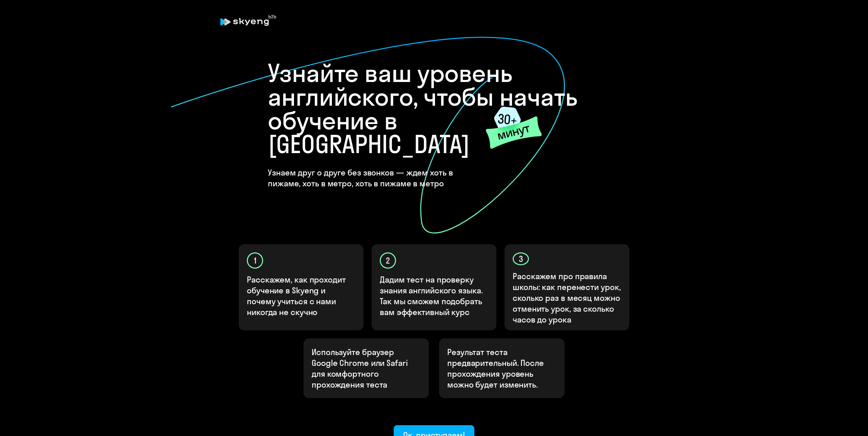 This screenshot has height=436, width=868. Describe the element at coordinates (521, 259) in the screenshot. I see `div: 3` at that location.